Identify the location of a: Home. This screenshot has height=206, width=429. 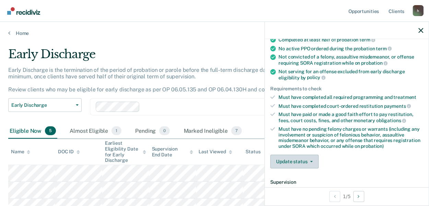
(214, 33).